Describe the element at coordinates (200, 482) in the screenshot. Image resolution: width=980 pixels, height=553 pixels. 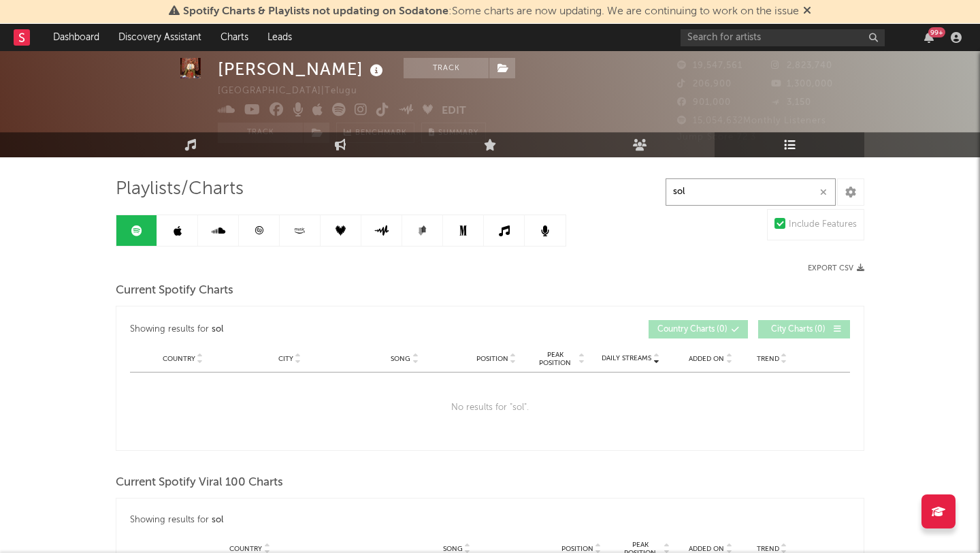
I see `span: Current Spotify Viral 100 Charts` at that location.